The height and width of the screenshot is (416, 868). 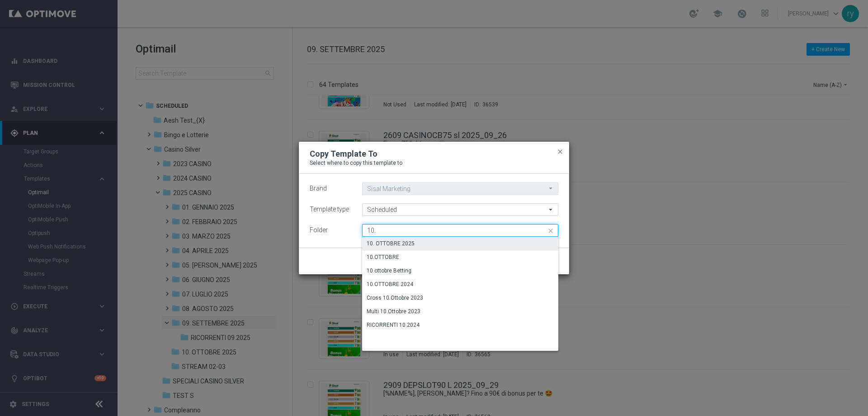 What do you see at coordinates (319, 188) in the screenshot?
I see `label: Brand` at bounding box center [319, 188].